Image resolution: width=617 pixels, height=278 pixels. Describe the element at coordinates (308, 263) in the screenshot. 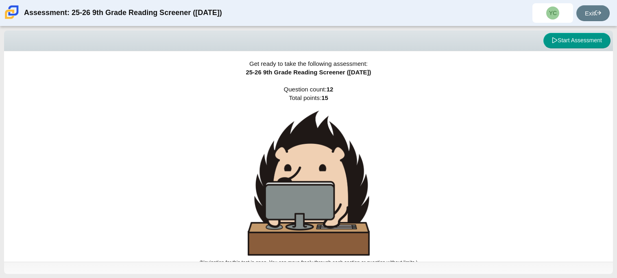

I see `small: (Navigation for this test is open. You can move freely through each section or question without l...` at that location.